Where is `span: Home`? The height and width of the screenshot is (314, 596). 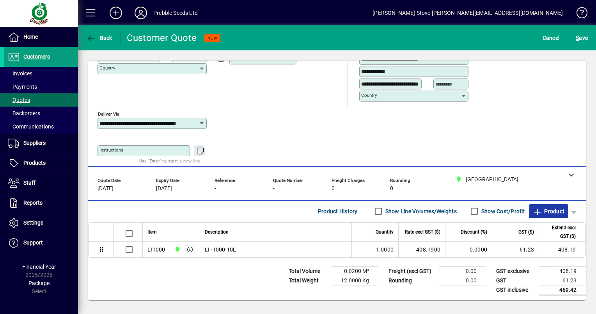 span: Home is located at coordinates (30, 37).